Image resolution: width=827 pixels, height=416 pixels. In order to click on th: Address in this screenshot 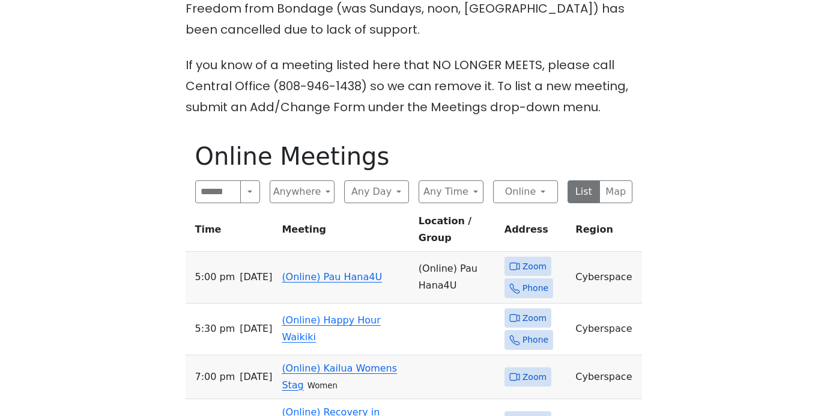, I will do `click(535, 232)`.